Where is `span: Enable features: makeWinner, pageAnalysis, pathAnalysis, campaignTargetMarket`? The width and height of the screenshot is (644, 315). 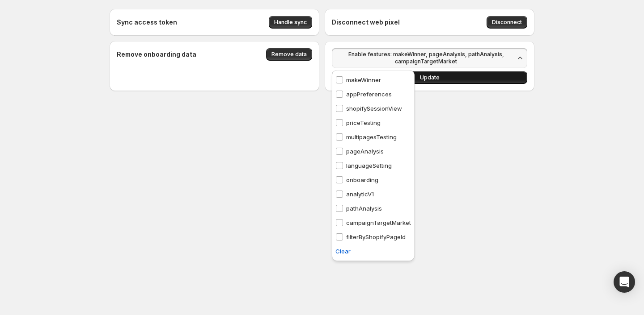
span: Enable features: makeWinner, pageAnalysis, pathAnalysis, campaignTargetMarket is located at coordinates (426, 58).